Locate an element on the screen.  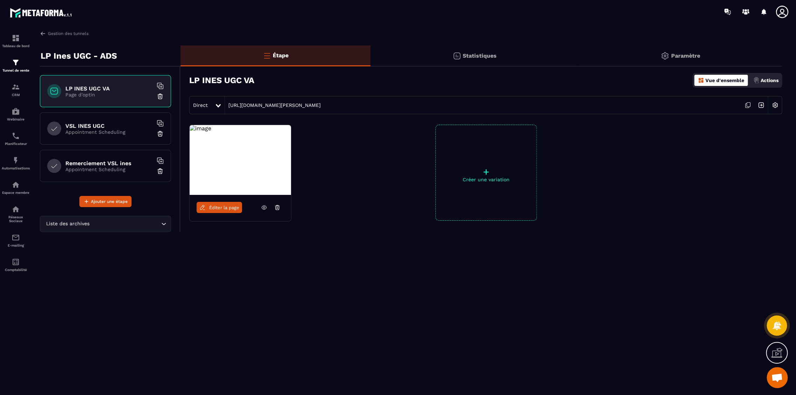
a: formationformationTableau de bord is located at coordinates (16, 41).